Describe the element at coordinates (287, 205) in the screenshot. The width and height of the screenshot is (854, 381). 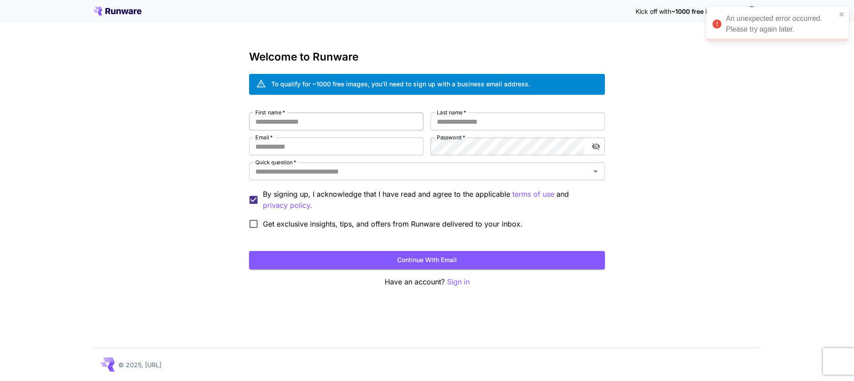
I see `button: By signing up, I acknowledge that I have read and agree to the applicable terms of use and` at that location.